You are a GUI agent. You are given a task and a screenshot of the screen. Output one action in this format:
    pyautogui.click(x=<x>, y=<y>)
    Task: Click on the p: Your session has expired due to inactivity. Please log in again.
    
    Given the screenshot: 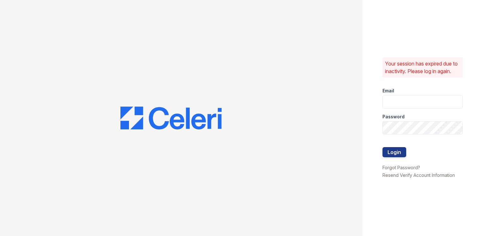 What is the action you would take?
    pyautogui.click(x=423, y=67)
    